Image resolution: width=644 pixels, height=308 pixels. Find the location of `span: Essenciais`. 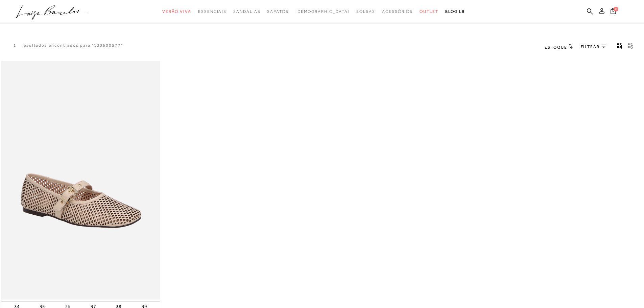

span: Essenciais is located at coordinates (212, 12).